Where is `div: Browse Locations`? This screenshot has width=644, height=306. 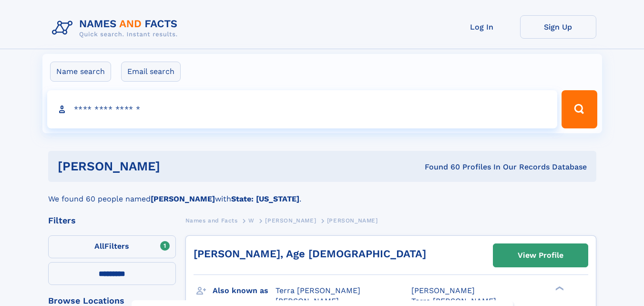
div: Browse Locations is located at coordinates (112, 300).